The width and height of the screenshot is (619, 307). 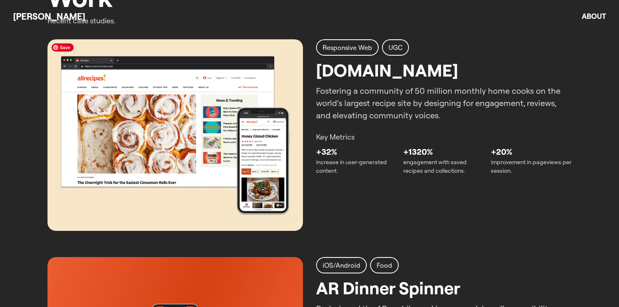 I want to click on h2: iOS/Android, so click(x=341, y=265).